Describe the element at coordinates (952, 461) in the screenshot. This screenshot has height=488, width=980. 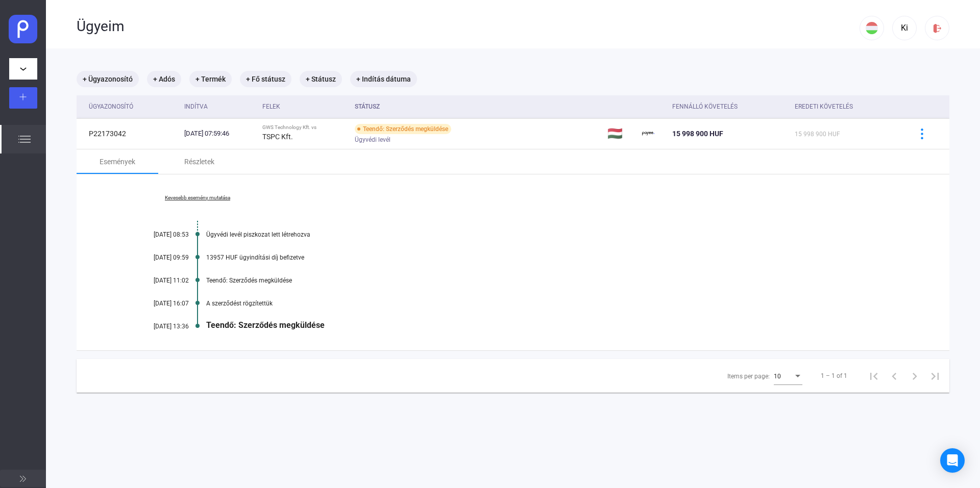
I see `div: Open Intercom Messenger` at that location.